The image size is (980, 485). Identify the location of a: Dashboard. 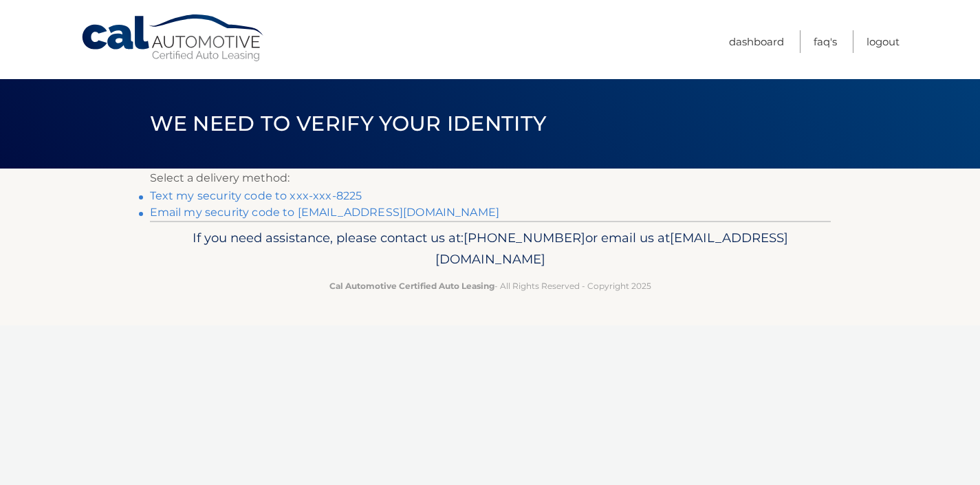
(757, 41).